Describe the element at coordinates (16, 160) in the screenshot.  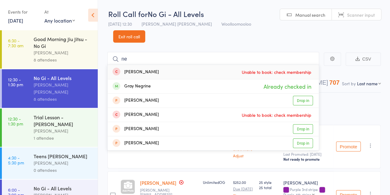
I see `time: 4:30 - 5:30 pm` at that location.